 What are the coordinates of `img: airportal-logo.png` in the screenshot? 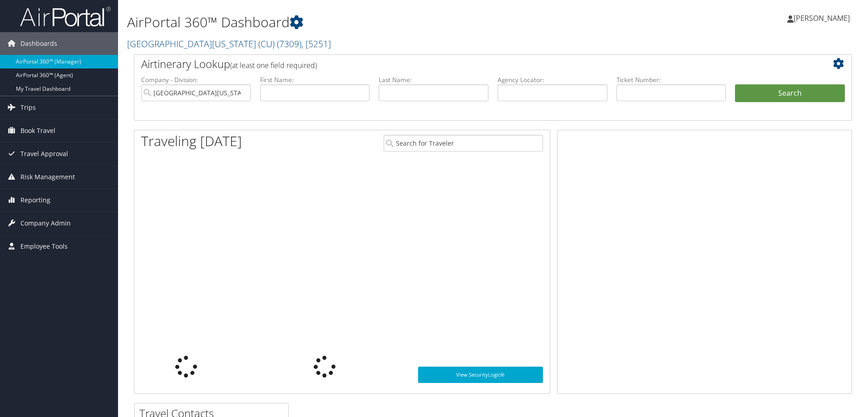 It's located at (65, 16).